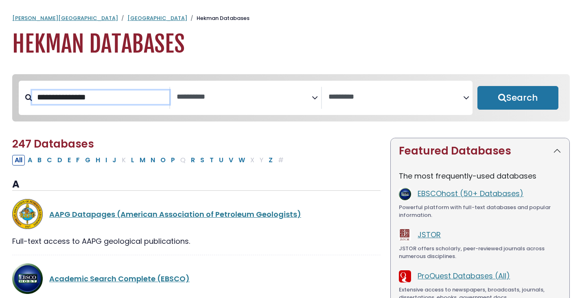 The image size is (582, 298). Describe the element at coordinates (60, 160) in the screenshot. I see `button: Filter Results D` at that location.